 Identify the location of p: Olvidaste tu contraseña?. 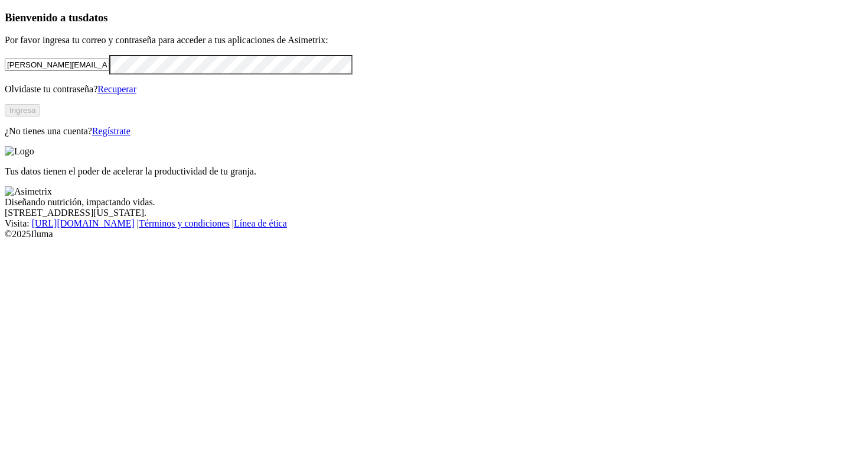
(434, 90).